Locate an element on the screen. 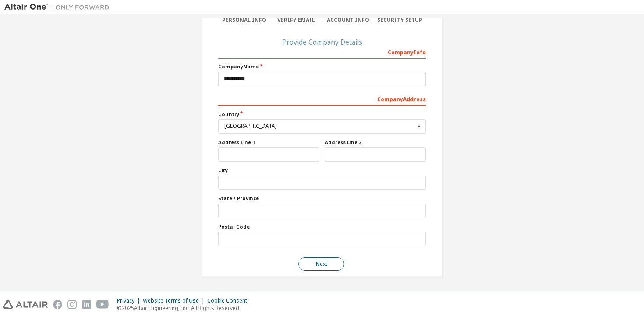 This screenshot has height=317, width=644. div: Security Setup is located at coordinates (400, 20).